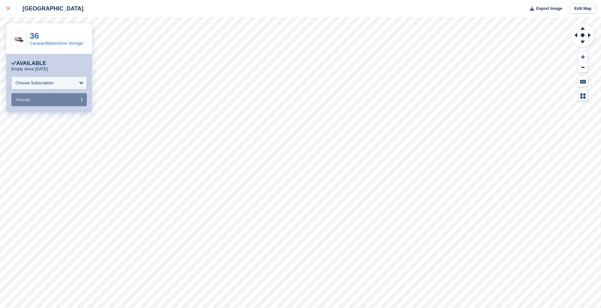 Image resolution: width=601 pixels, height=308 pixels. I want to click on img: Caravan%20-%20R%20(1).jpg, so click(19, 39).